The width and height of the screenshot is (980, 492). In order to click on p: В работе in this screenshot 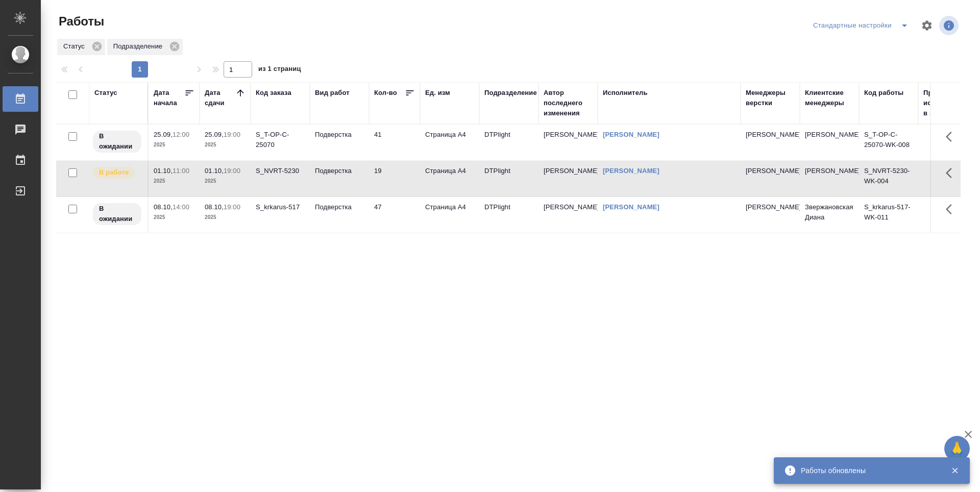, I will do `click(114, 173)`.